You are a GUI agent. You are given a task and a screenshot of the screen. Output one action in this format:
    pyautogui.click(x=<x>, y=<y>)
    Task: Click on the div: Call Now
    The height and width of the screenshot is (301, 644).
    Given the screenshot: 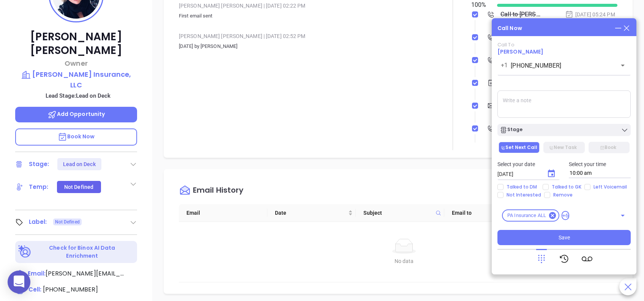 What is the action you would take?
    pyautogui.click(x=510, y=28)
    